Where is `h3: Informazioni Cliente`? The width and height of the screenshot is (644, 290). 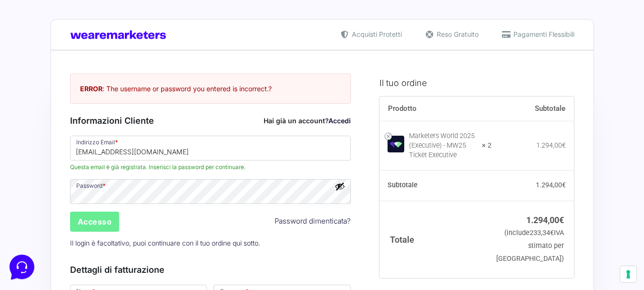
h3: Informazioni Cliente is located at coordinates (211, 120).